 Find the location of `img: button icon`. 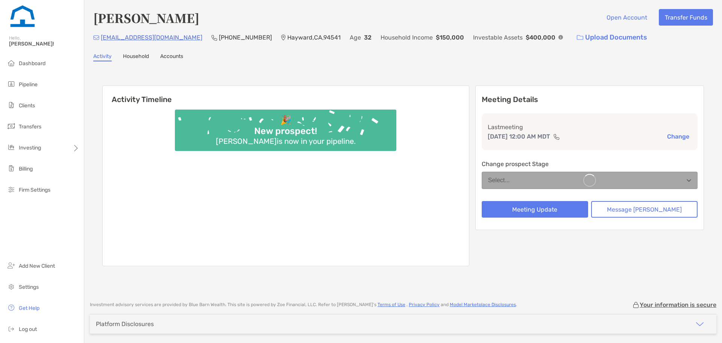

img: button icon is located at coordinates (580, 38).